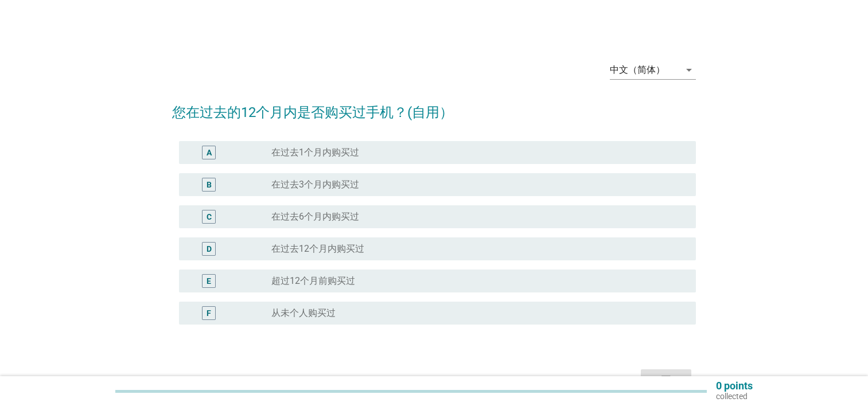  Describe the element at coordinates (734, 396) in the screenshot. I see `p: collected` at that location.